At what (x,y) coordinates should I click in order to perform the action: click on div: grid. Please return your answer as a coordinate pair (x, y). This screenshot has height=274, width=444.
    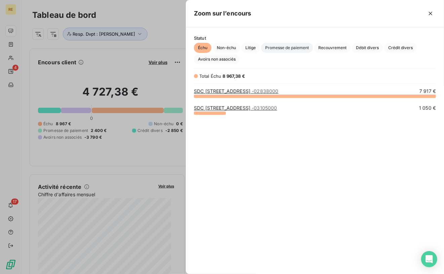
    Looking at the image, I should click on (315, 177).